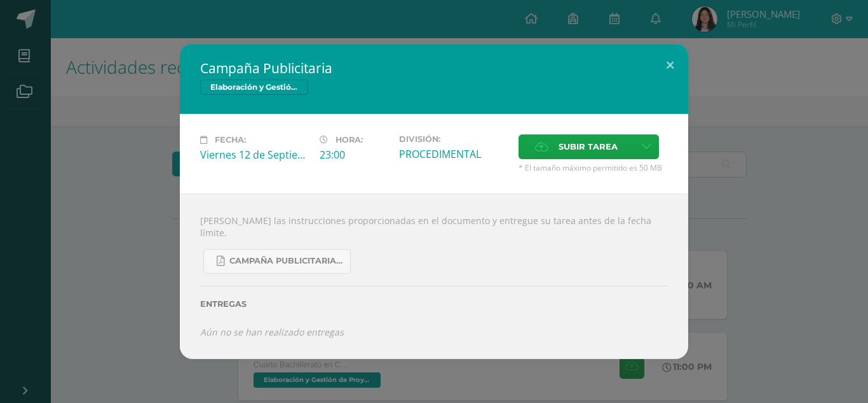 Image resolution: width=868 pixels, height=403 pixels. What do you see at coordinates (286, 261) in the screenshot?
I see `span: Campaña Publicitaria.pdf` at bounding box center [286, 261].